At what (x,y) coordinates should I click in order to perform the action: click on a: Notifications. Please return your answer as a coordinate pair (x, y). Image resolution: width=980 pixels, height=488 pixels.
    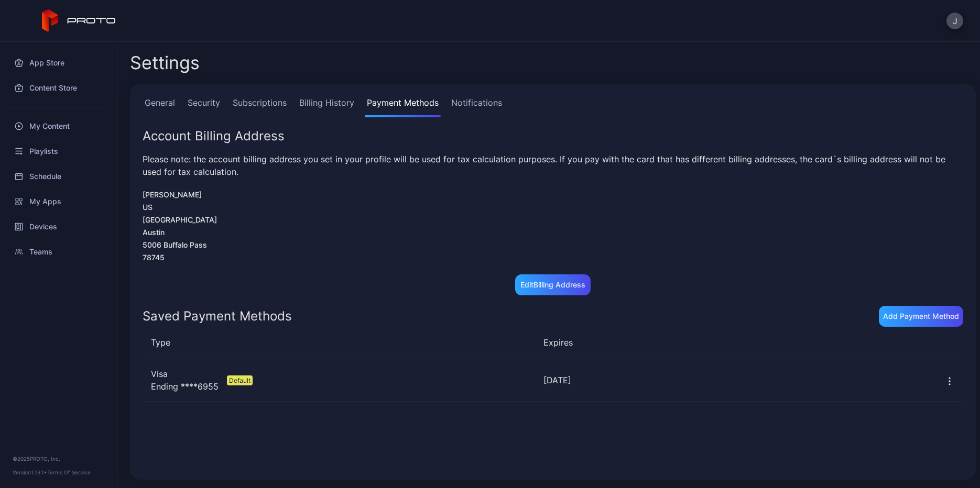
    Looking at the image, I should click on (476, 106).